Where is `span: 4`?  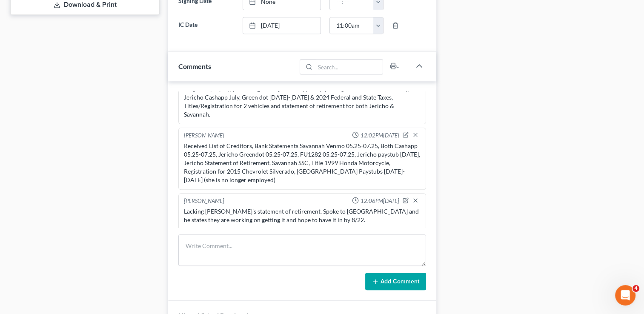 span: 4 is located at coordinates (636, 288).